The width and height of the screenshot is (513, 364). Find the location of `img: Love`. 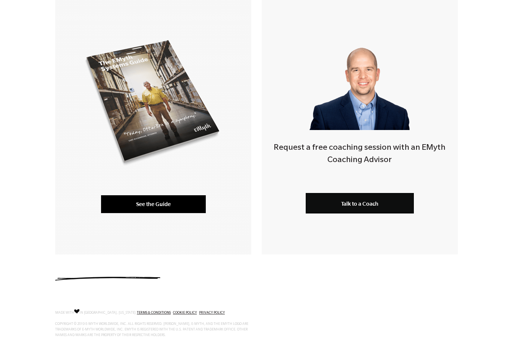

img: Love is located at coordinates (77, 311).